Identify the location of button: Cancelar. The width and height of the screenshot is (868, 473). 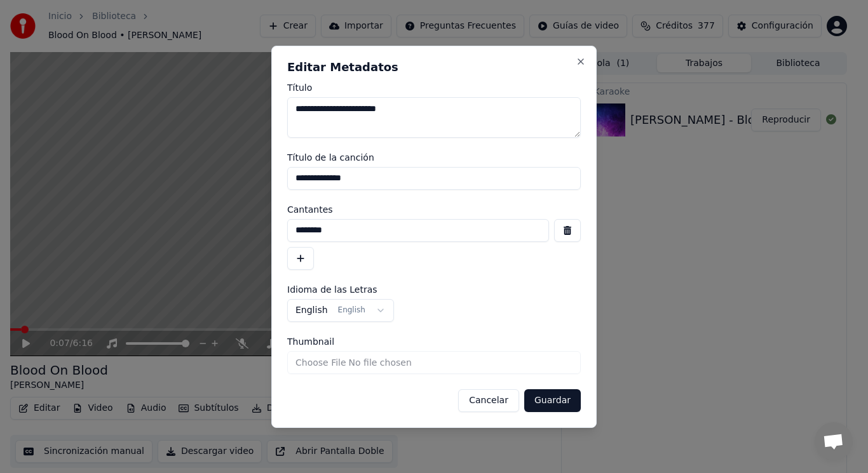
(488, 400).